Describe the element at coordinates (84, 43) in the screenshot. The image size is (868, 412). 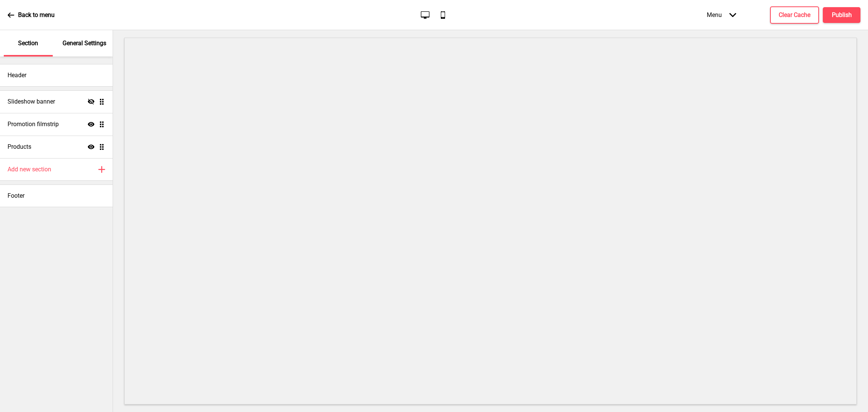
I see `p: General Settings` at that location.